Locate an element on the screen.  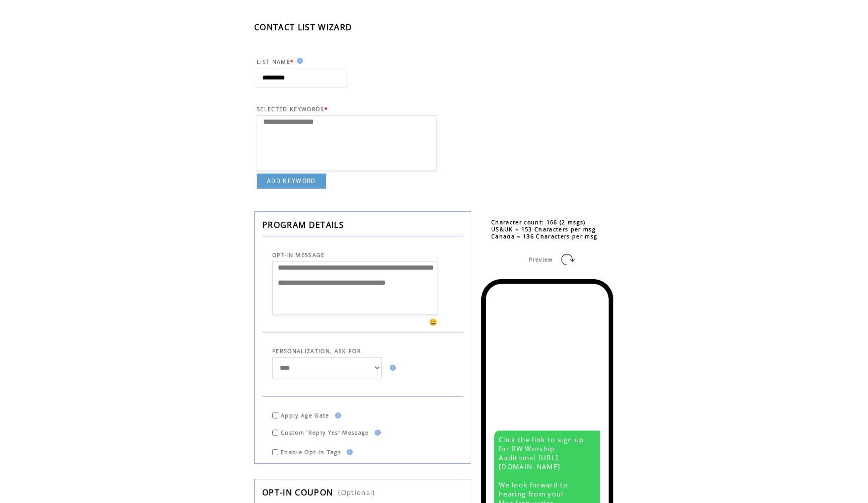
span: Enable Opt-in Tags is located at coordinates (311, 452).